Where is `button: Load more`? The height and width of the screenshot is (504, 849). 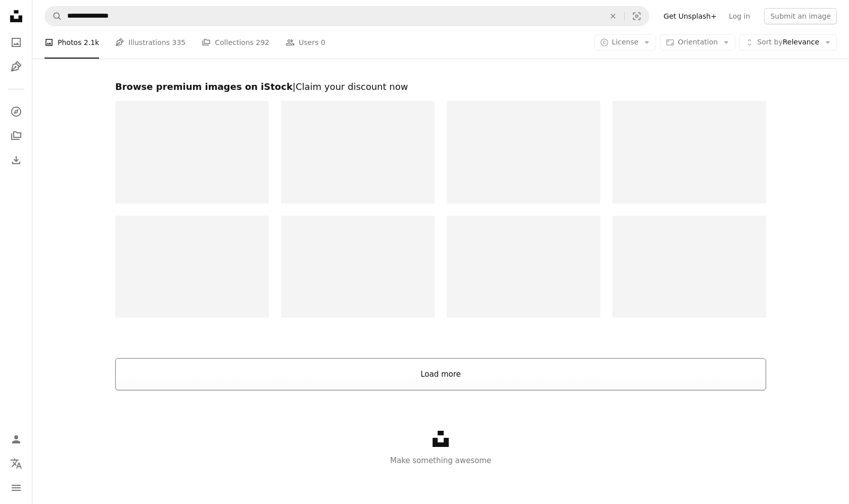 button: Load more is located at coordinates (441, 374).